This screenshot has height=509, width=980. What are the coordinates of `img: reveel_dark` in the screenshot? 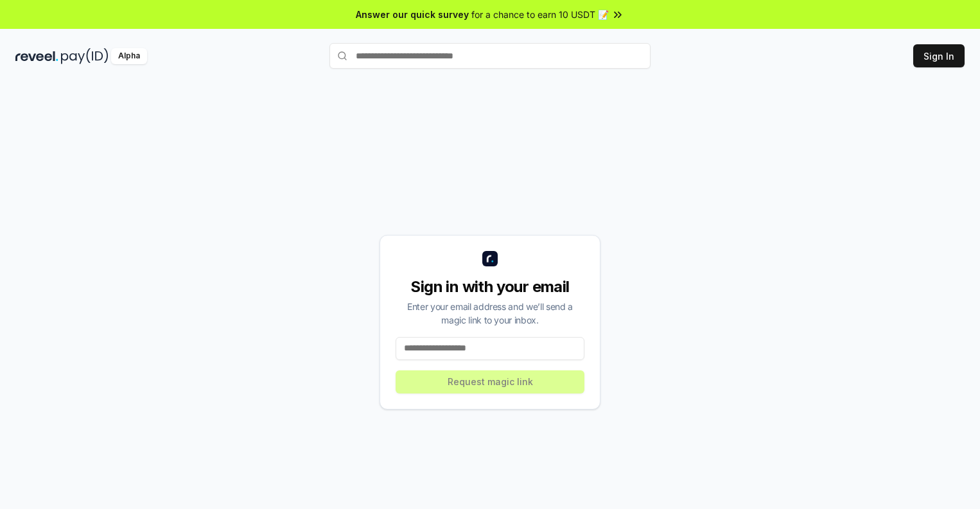 It's located at (37, 56).